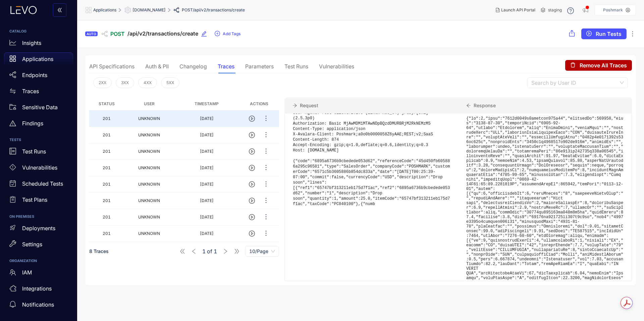 This screenshot has height=321, width=644. I want to click on p: Applications, so click(38, 59).